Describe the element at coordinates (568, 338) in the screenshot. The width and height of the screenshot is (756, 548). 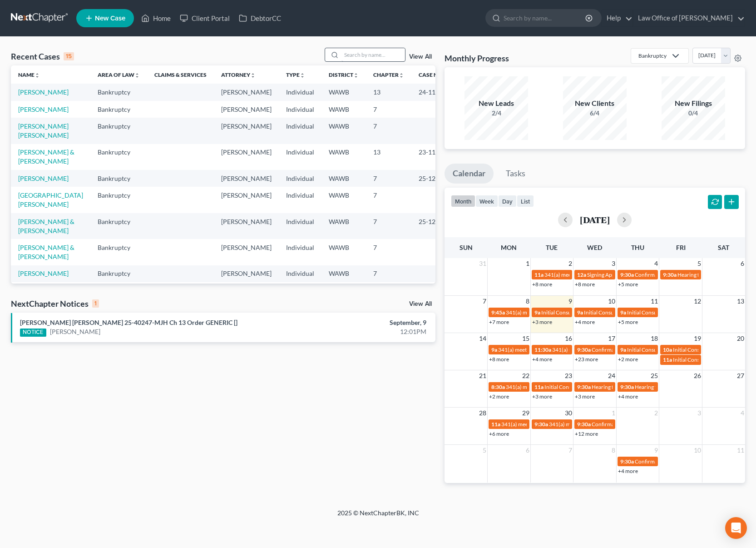
I see `span: 16` at that location.